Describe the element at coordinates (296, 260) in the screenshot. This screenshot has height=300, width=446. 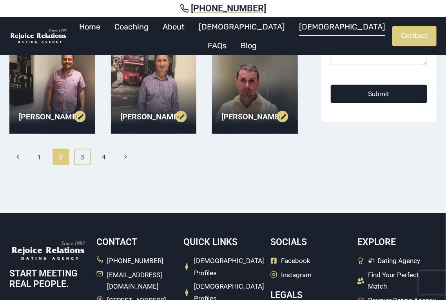
I see `span: Facebook` at that location.